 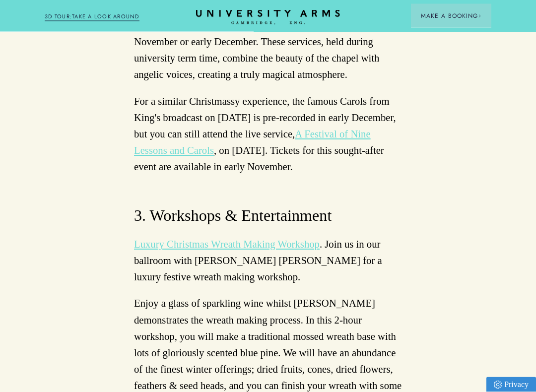 What do you see at coordinates (451, 16) in the screenshot?
I see `span: Make a Booking` at bounding box center [451, 16].